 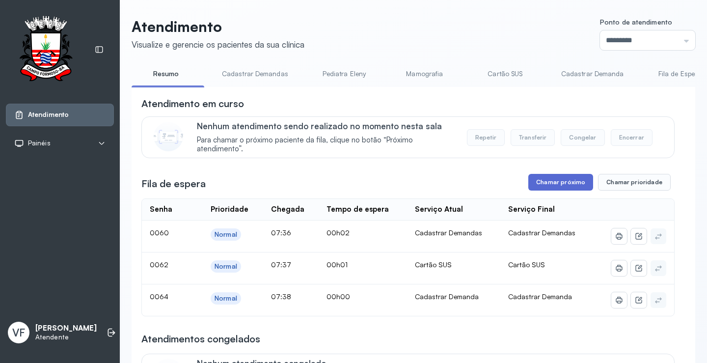 I want to click on div: Visualize e gerencie os pacientes da sua clínica, so click(x=218, y=44).